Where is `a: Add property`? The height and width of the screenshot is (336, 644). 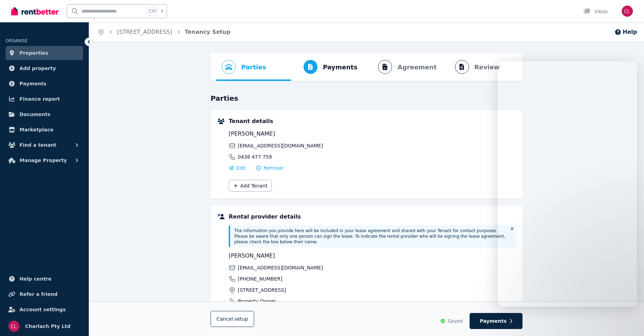
a: Add property is located at coordinates (44, 69).